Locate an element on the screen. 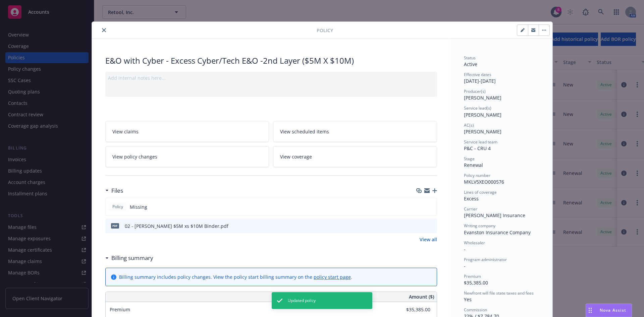  span: Nova Assist is located at coordinates (613, 310).